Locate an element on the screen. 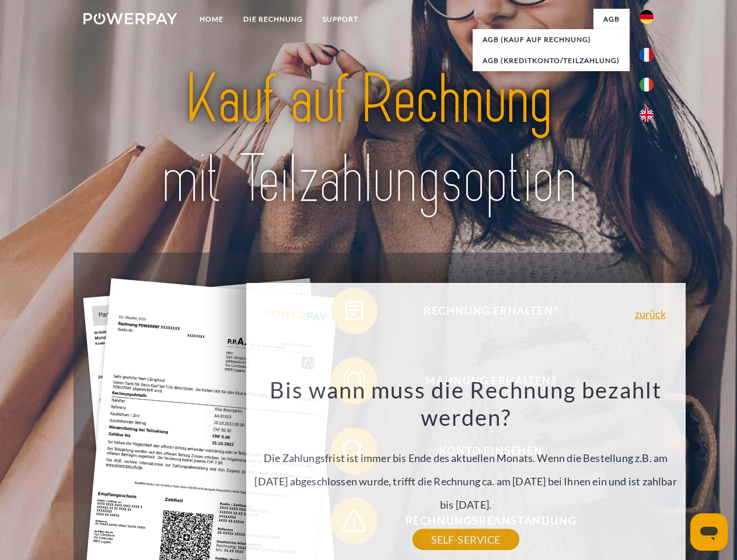 The height and width of the screenshot is (560, 737). img: fr is located at coordinates (646, 55).